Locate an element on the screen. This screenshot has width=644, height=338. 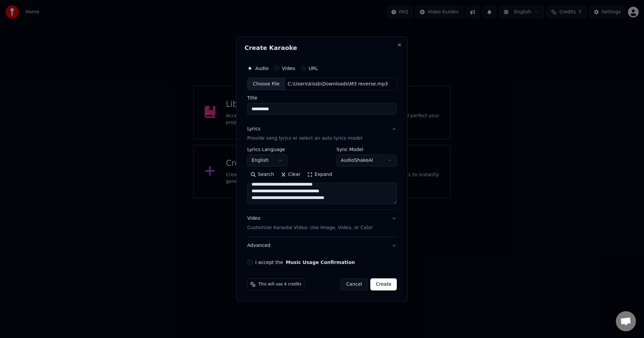
label: Title is located at coordinates (322, 98).